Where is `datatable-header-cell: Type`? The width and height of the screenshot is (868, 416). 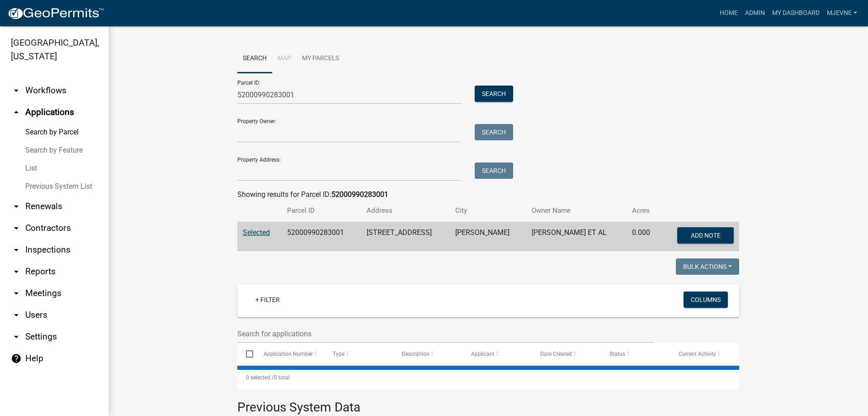 datatable-header-cell: Type is located at coordinates (358, 354).